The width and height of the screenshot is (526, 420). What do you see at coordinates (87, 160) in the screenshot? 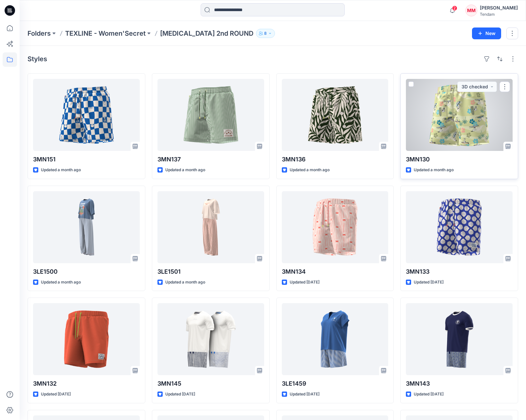
I see `p: 3MN151` at bounding box center [87, 160].